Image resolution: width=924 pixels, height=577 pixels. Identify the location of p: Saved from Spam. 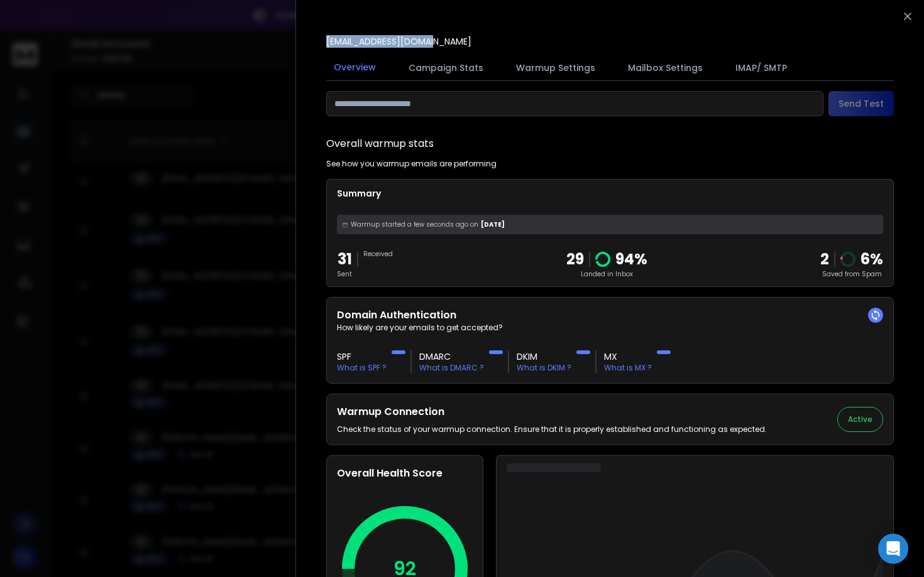
(852, 274).